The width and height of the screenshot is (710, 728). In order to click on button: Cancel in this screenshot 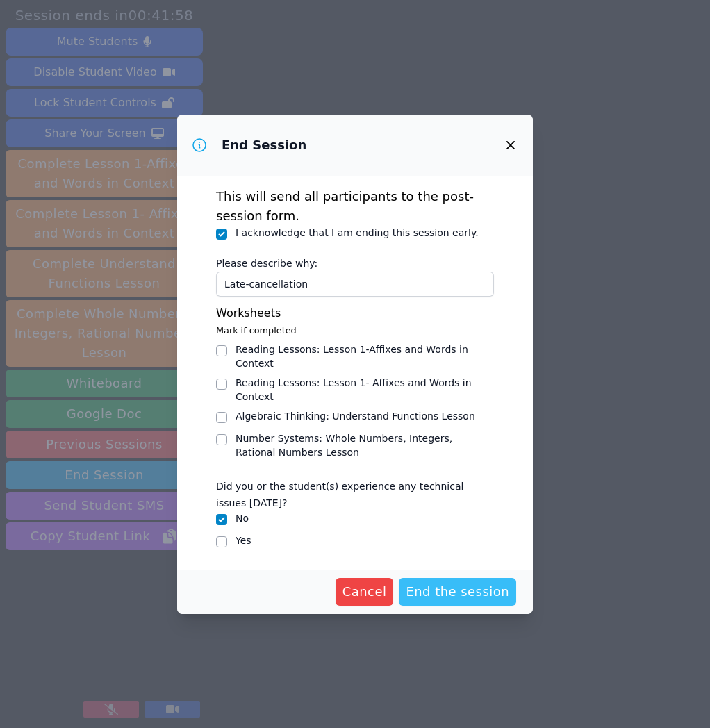, I will do `click(365, 592)`.